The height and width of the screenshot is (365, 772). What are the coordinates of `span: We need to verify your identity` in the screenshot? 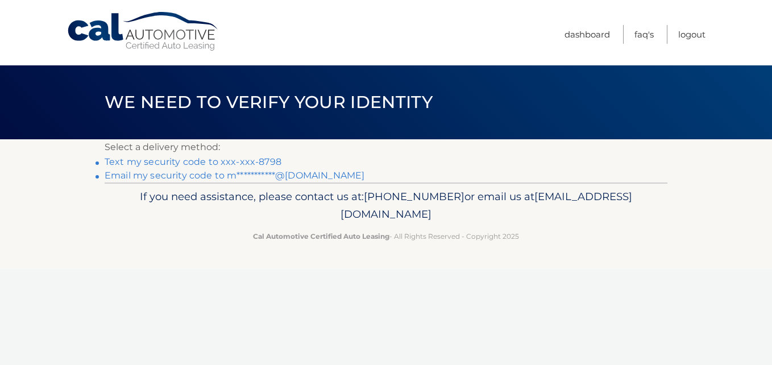 It's located at (268, 102).